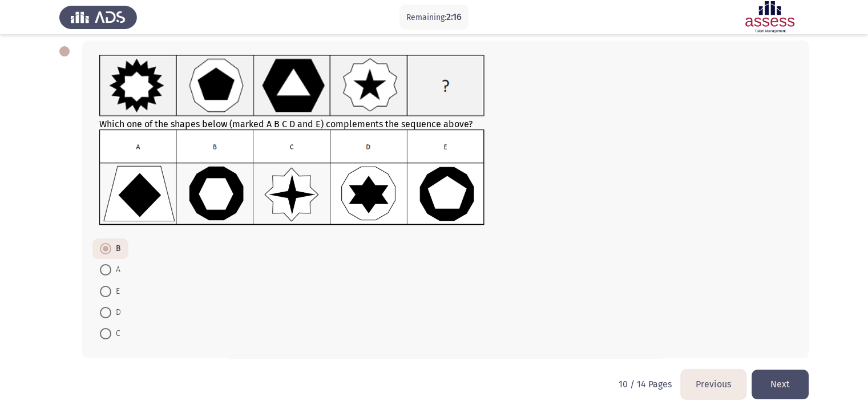 The image size is (868, 401). Describe the element at coordinates (780, 384) in the screenshot. I see `button: load next page` at that location.